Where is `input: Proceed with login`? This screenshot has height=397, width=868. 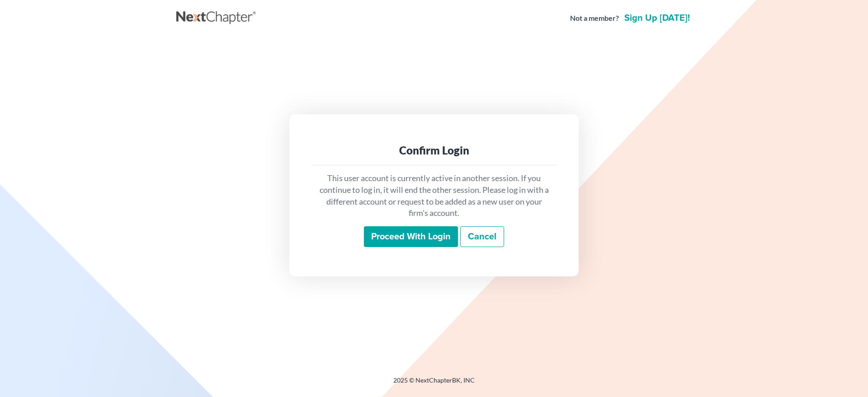 input: Proceed with login is located at coordinates (411, 237).